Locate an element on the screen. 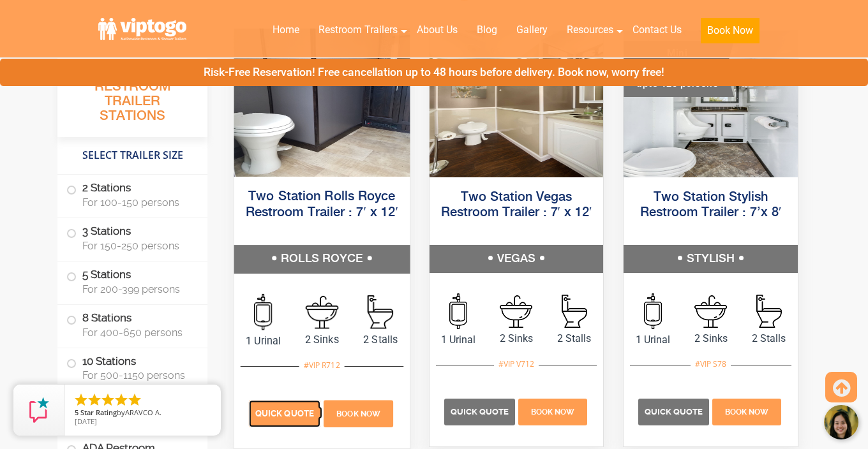  label: 5 Stations is located at coordinates (132, 281).